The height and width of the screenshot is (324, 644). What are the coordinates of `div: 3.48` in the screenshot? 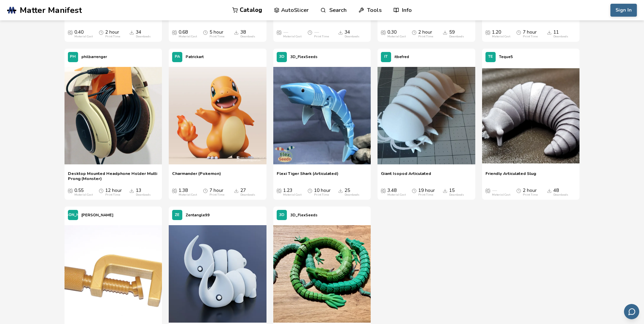 It's located at (396, 192).